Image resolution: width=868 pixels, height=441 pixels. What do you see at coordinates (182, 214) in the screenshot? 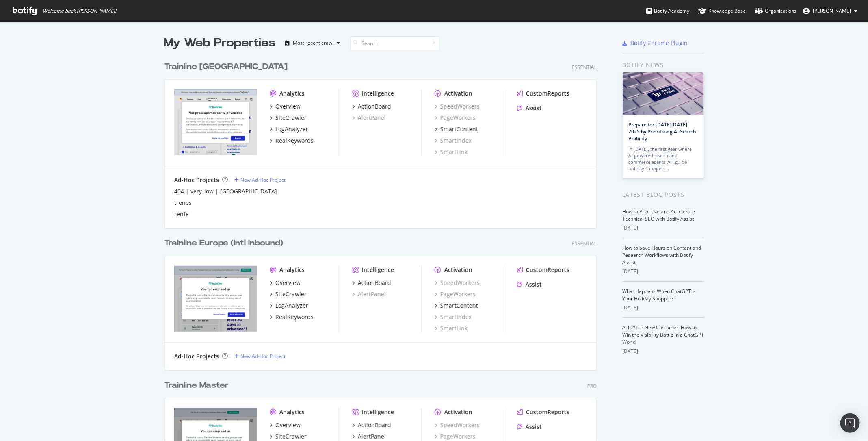
I see `a: renfe` at bounding box center [182, 214].